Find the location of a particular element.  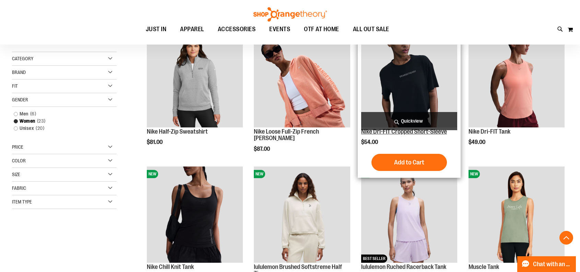

img: Muscle Tank is located at coordinates (516, 215).